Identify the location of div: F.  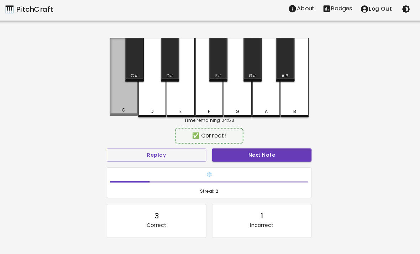
(210, 112).